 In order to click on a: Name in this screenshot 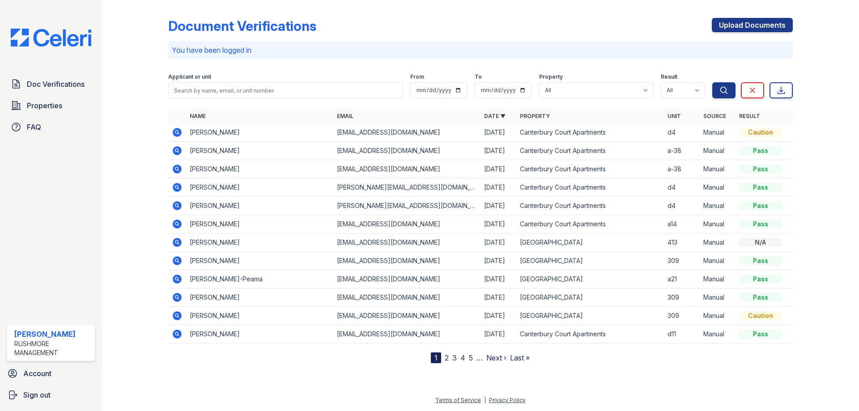, I will do `click(198, 116)`.